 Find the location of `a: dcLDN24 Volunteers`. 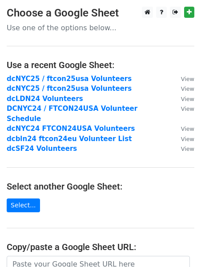

a: dcLDN24 Volunteers is located at coordinates (45, 99).